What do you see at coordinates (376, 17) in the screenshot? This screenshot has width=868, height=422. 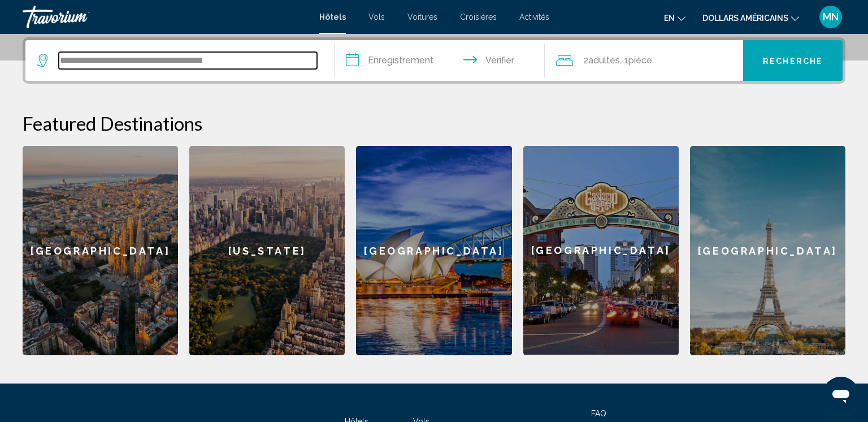 I see `font: Vols` at bounding box center [376, 17].